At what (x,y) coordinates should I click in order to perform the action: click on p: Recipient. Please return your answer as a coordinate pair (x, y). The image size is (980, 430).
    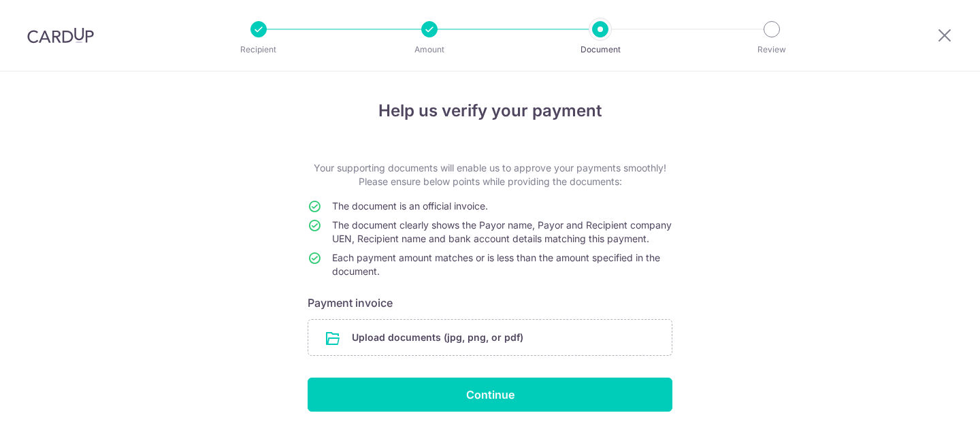
    Looking at the image, I should click on (258, 49).